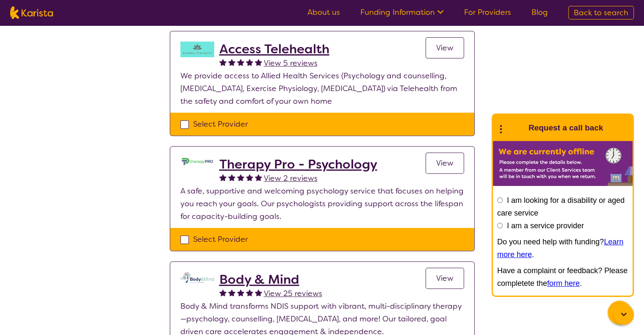  Describe the element at coordinates (566, 128) in the screenshot. I see `h1: Request a call back` at that location.